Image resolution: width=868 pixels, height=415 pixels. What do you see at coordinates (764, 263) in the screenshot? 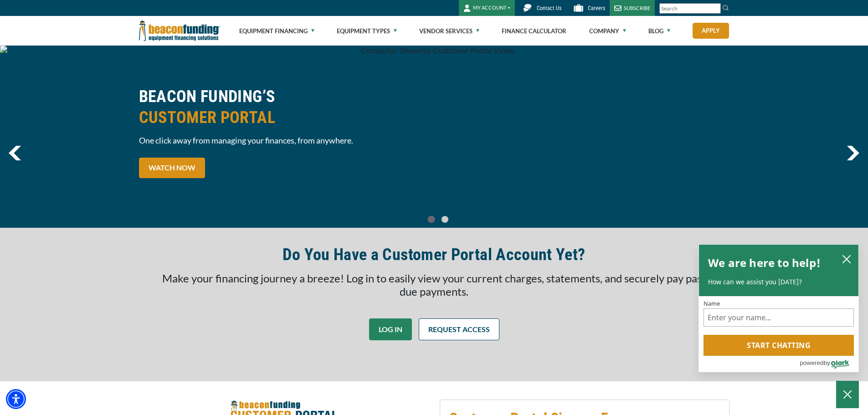
I see `h2: We are here to help!` at bounding box center [764, 263].